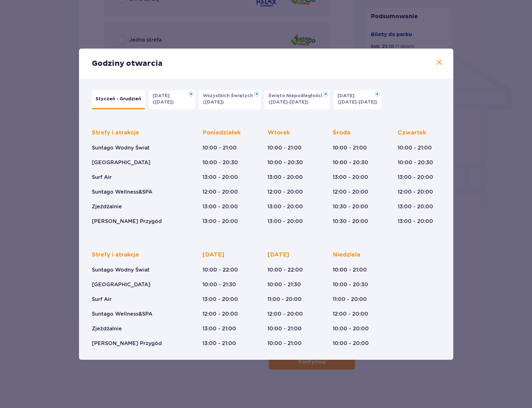  I want to click on p: Styczeń - Grudzień, so click(118, 99).